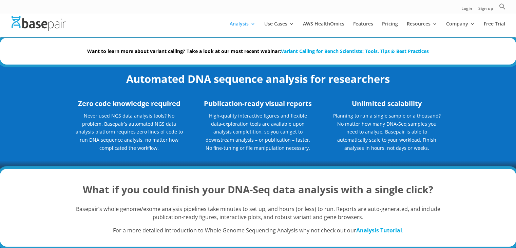  What do you see at coordinates (129, 134) in the screenshot?
I see `p: Never used NGS data analysis tools? No problem. Basepair’s automated NGS data analysis platform r...` at bounding box center [129, 134].